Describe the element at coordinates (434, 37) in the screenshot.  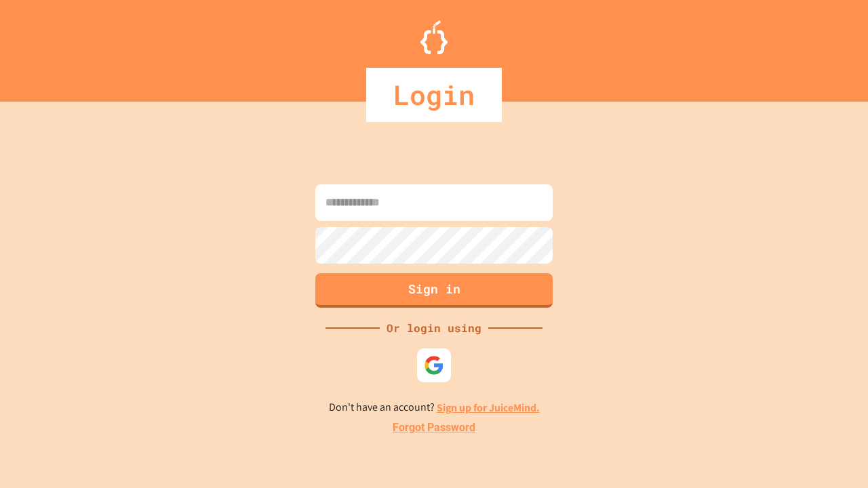
I see `img: Logo.svg` at that location.